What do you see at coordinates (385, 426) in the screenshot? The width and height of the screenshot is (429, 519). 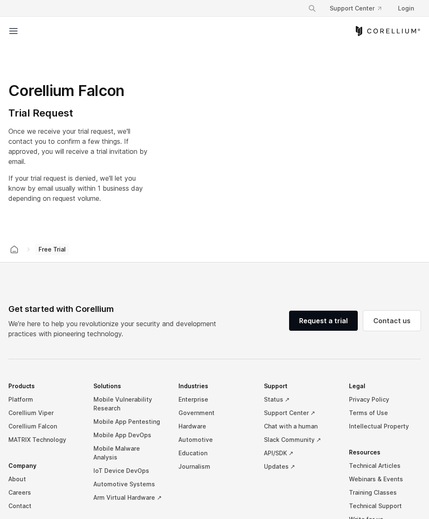 I see `a: Intellectual Property` at bounding box center [385, 426].